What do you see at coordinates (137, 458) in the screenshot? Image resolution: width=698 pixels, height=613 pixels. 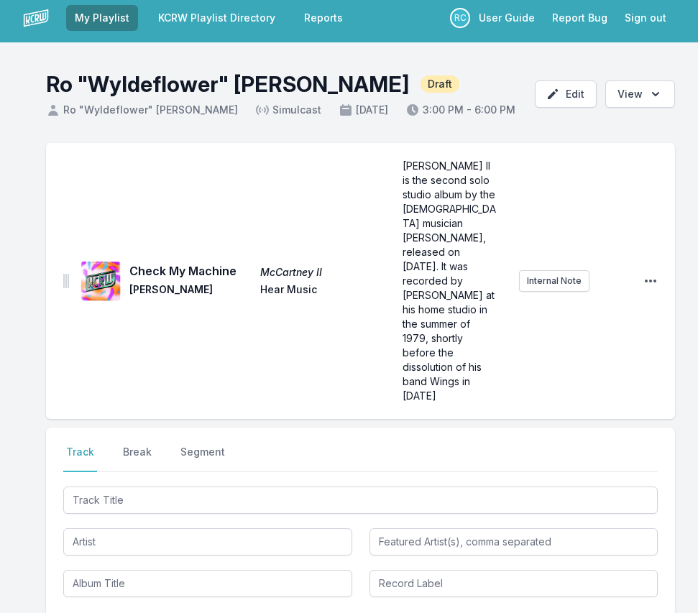 I see `button: Break` at bounding box center [137, 458].